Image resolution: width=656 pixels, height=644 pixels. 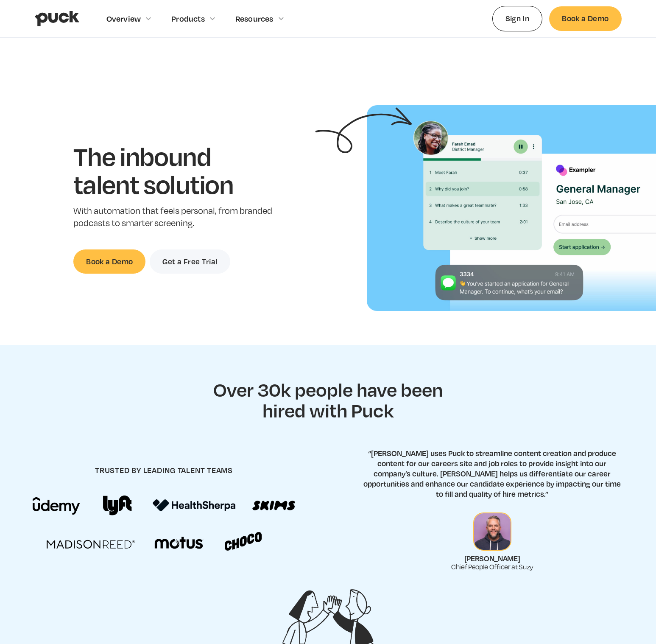 I want to click on div: Resources, so click(x=254, y=19).